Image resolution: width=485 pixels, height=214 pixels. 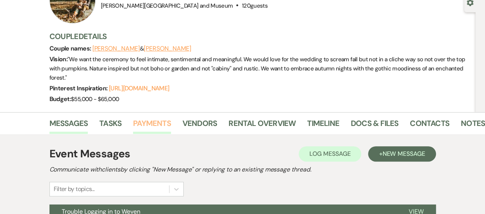 What do you see at coordinates (69, 126) in the screenshot?
I see `a: Messages` at bounding box center [69, 126].